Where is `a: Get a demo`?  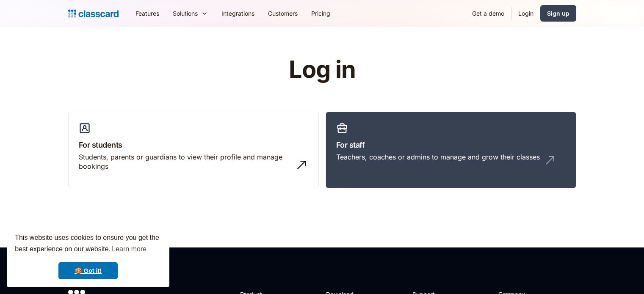
a: Get a demo is located at coordinates (488, 13).